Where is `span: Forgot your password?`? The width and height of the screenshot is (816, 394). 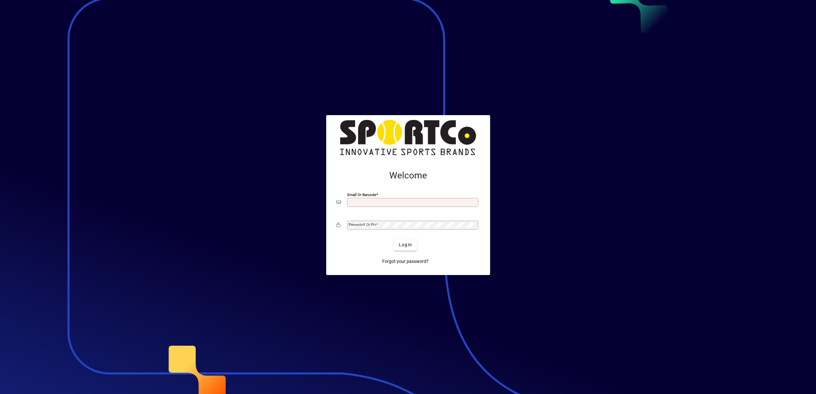
span: Forgot your password? is located at coordinates (405, 262).